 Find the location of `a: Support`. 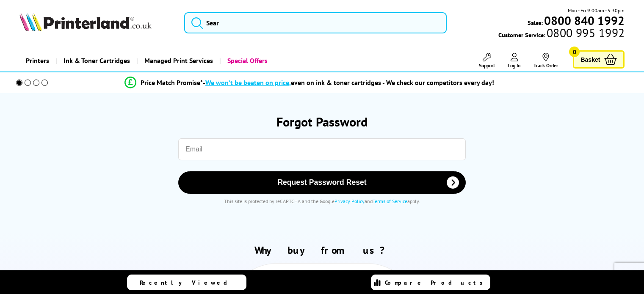

a: Support is located at coordinates (487, 60).